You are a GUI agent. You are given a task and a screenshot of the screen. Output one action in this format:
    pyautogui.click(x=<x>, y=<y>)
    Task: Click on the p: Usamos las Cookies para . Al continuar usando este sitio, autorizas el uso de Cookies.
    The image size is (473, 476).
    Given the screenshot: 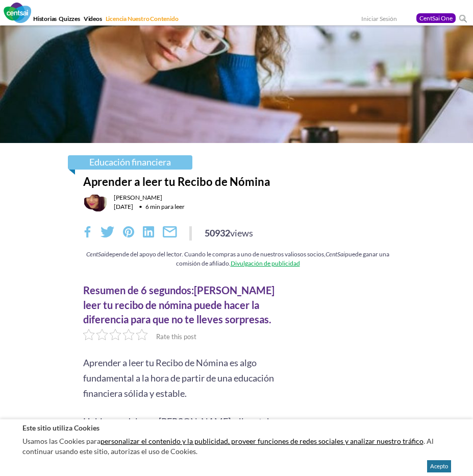 What is the action you would take?
    pyautogui.click(x=237, y=445)
    